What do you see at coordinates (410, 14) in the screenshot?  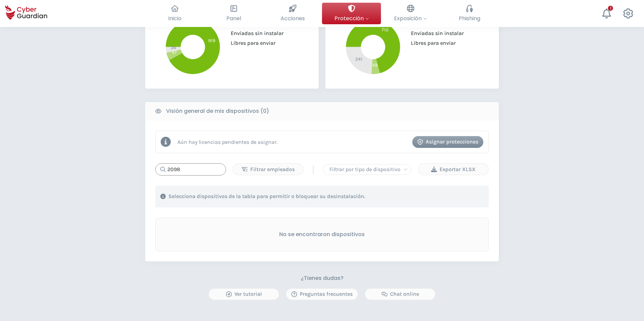 I see `button: Exposición` at bounding box center [410, 14].